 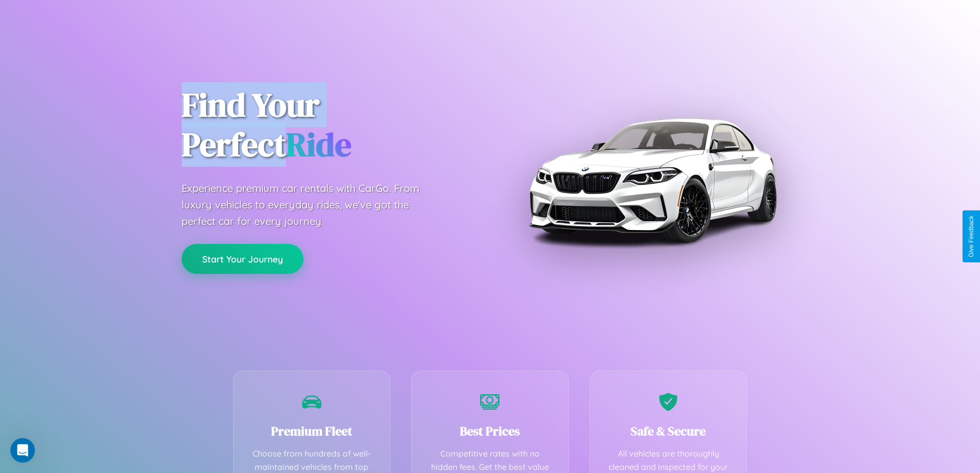 What do you see at coordinates (319, 144) in the screenshot?
I see `span: Ride` at bounding box center [319, 144].